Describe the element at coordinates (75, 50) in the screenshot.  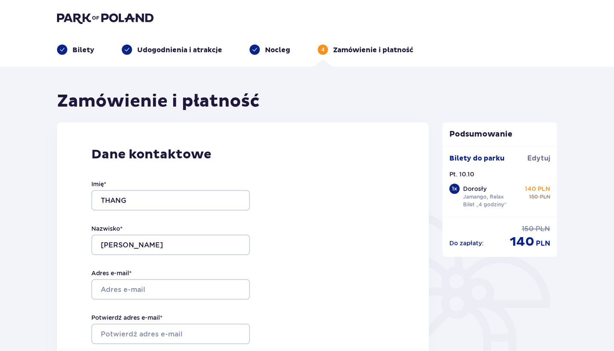
I see `div: Bilety` at that location.